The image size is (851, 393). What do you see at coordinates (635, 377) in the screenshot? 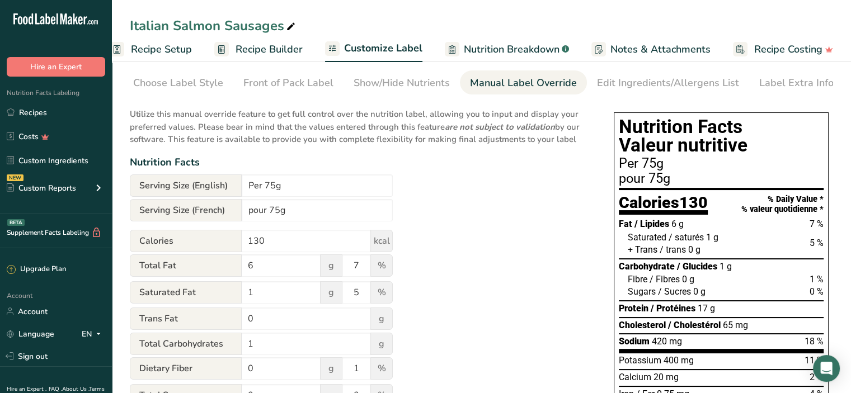
I see `span: Calcium` at bounding box center [635, 377].